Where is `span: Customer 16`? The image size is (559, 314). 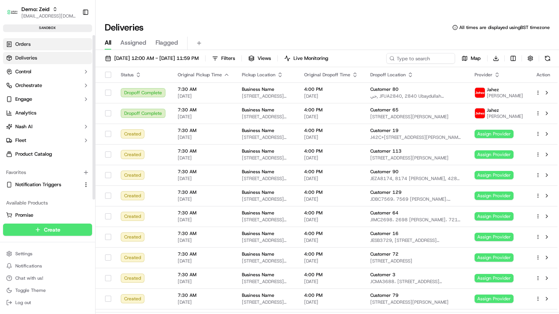
span: Customer 16 is located at coordinates (384, 234).